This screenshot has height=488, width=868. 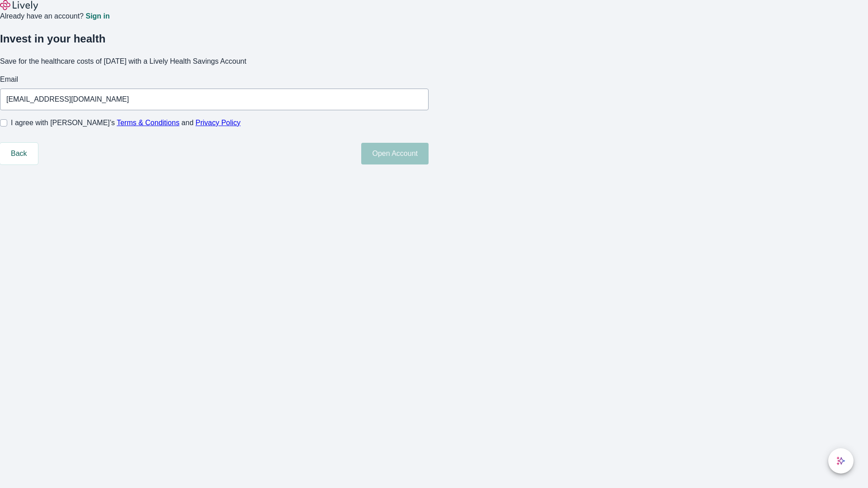 What do you see at coordinates (97, 16) in the screenshot?
I see `div: Sign in` at bounding box center [97, 16].